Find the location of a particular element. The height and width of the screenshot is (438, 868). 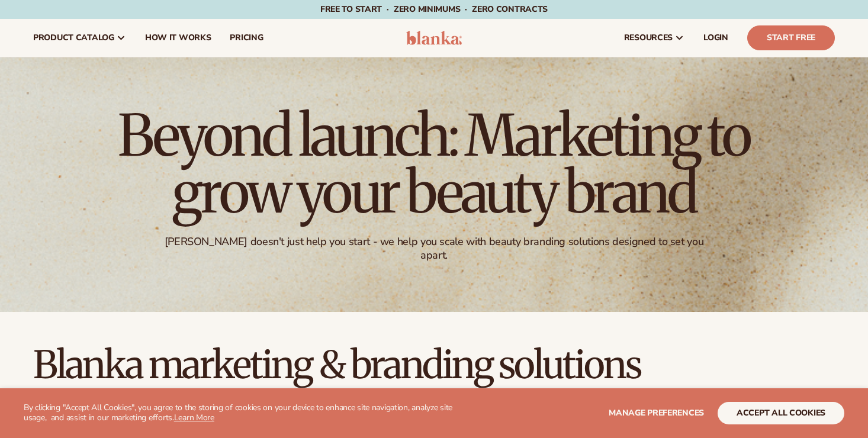

a: How It Works is located at coordinates (178, 38).